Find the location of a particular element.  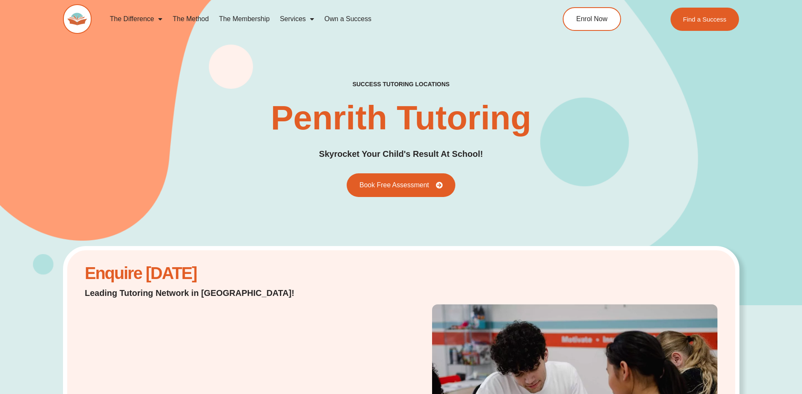

a: The Method is located at coordinates (190, 19).